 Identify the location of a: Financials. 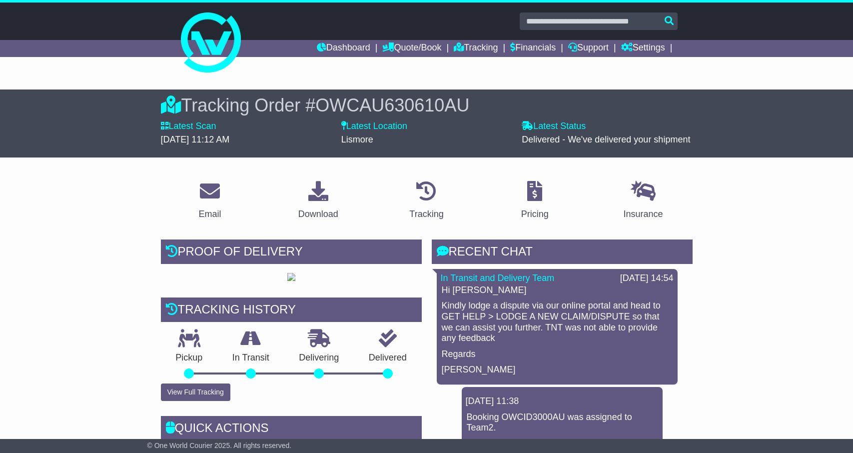
(533, 48).